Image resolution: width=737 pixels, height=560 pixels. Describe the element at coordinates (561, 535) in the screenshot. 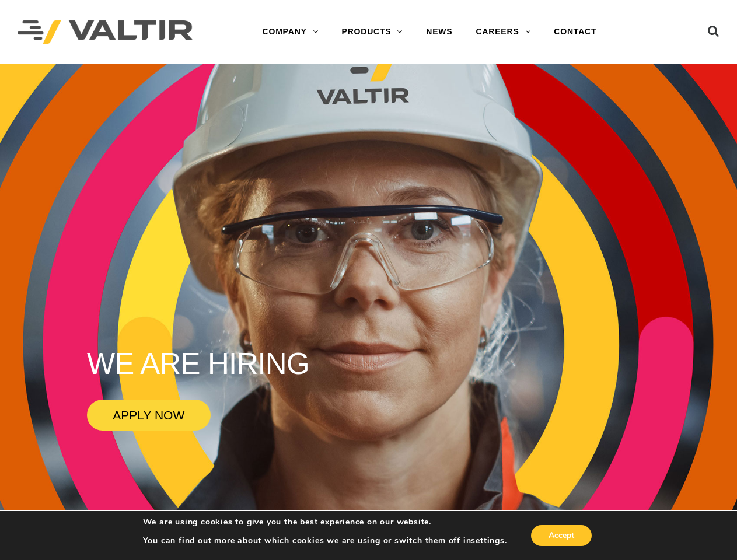

I see `button: Accept` at that location.